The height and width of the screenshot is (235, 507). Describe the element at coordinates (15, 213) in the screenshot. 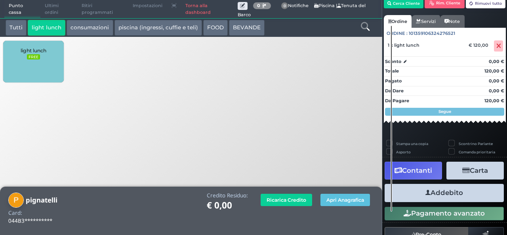

I see `h4: Card:` at that location.